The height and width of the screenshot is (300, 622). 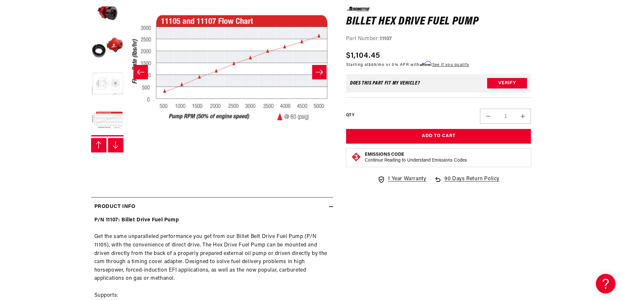 What do you see at coordinates (402, 179) in the screenshot?
I see `a: 1 Year Warranty` at bounding box center [402, 179].